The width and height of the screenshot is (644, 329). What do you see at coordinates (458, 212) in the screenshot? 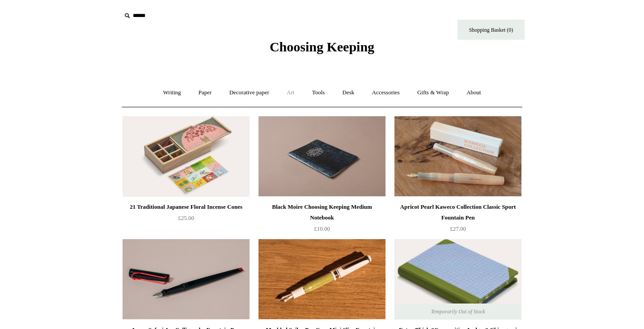
I see `div: Apricot Pearl Kaweco Collection Classic Sport Fountain Pen` at bounding box center [458, 212].